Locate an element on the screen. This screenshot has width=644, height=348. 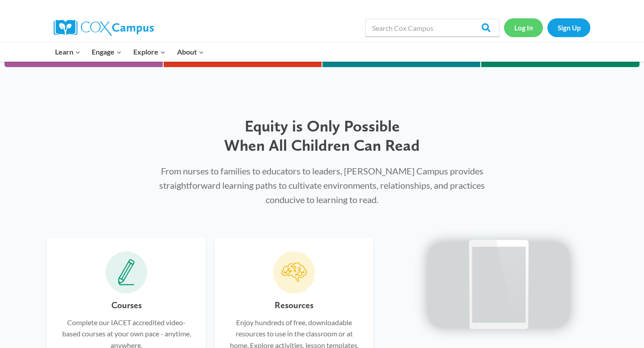
input: Search Cox Campus is located at coordinates (432, 28).